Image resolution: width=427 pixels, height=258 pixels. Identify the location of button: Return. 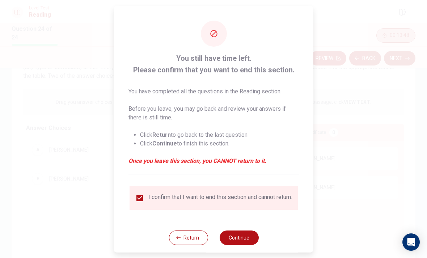
(188, 238).